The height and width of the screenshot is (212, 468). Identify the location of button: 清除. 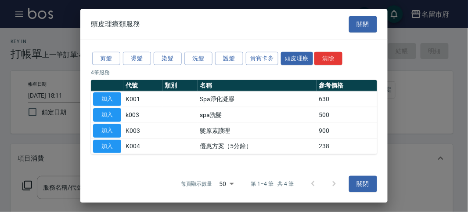
(328, 58).